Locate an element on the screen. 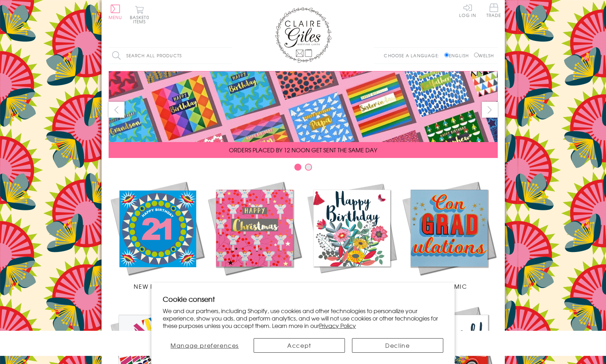 Image resolution: width=606 pixels, height=364 pixels. button: Basket0 items is located at coordinates (139, 14).